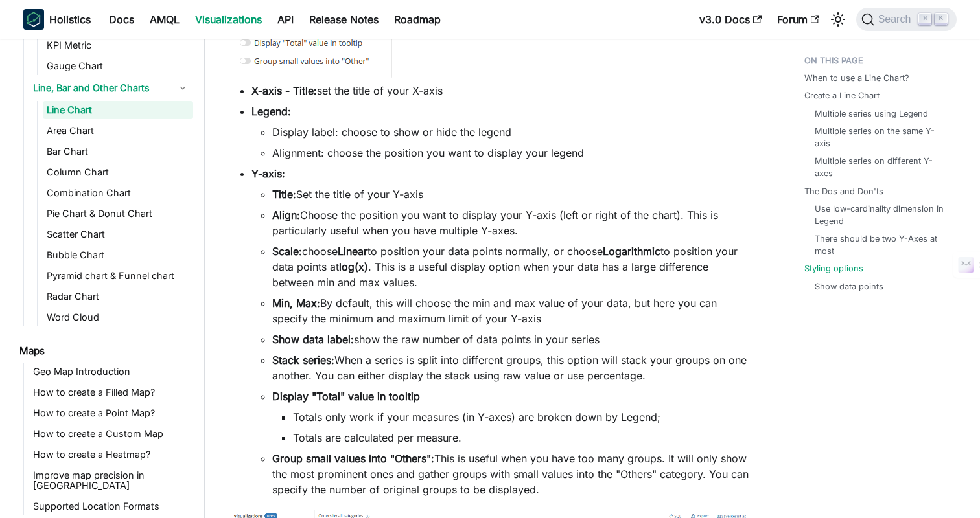 The image size is (980, 518). I want to click on button: Search (Command+K), so click(906, 19).